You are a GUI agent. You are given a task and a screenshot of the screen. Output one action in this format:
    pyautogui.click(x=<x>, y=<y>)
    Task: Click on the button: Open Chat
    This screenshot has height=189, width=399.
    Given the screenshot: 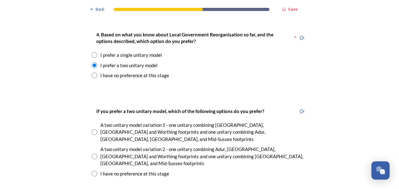 What is the action you would take?
    pyautogui.click(x=380, y=170)
    